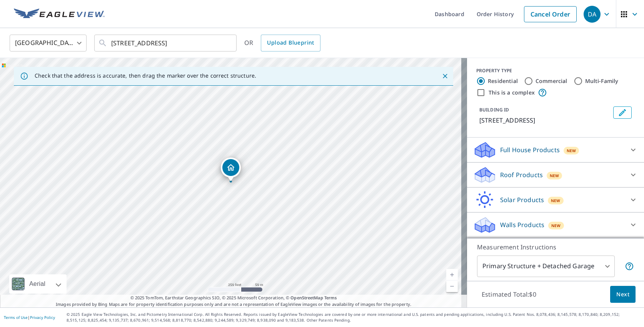 The width and height of the screenshot is (644, 327). I want to click on div: DA, so click(592, 14).